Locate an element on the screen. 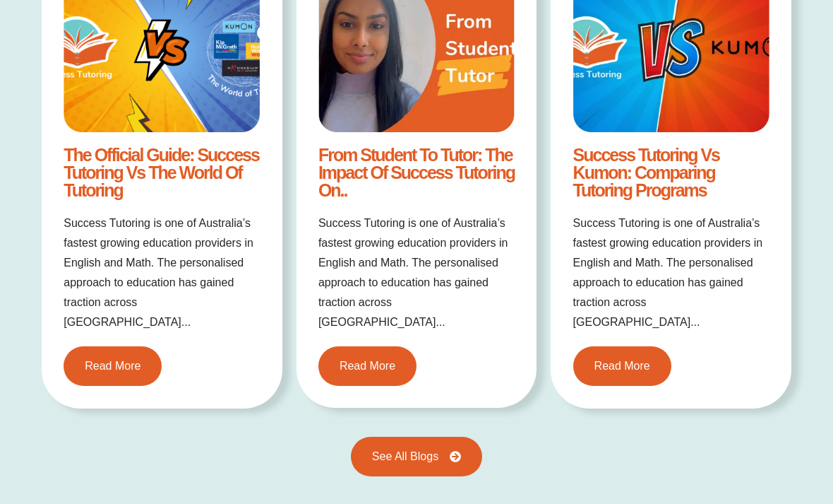 This screenshot has height=504, width=833. div: Chat Widget is located at coordinates (712, 424).